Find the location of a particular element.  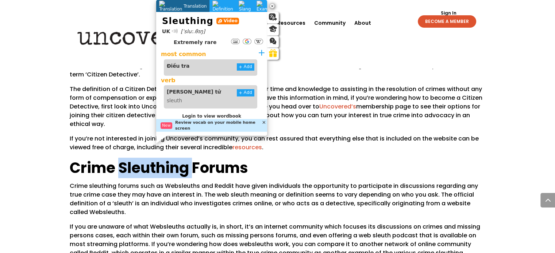

a: resources is located at coordinates (247, 147).